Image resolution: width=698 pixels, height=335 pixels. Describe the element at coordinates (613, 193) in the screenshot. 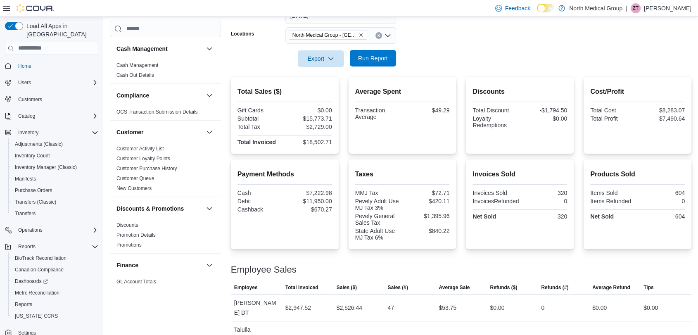

I see `div: Items Sold` at that location.